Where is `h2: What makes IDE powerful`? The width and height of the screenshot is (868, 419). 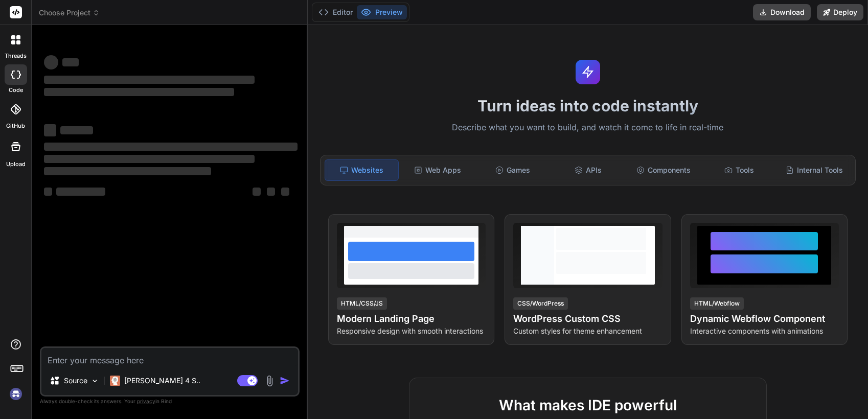 h2: What makes IDE powerful is located at coordinates (588, 405).